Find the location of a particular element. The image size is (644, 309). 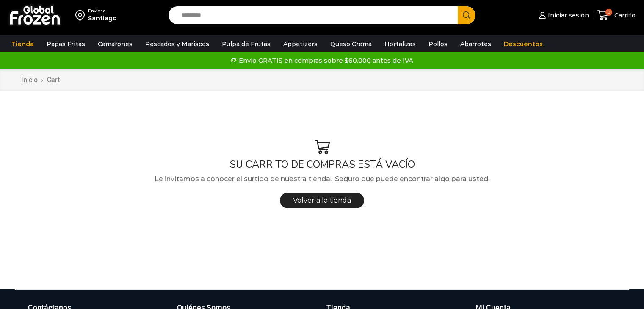

a: Descuentos is located at coordinates (523, 44).